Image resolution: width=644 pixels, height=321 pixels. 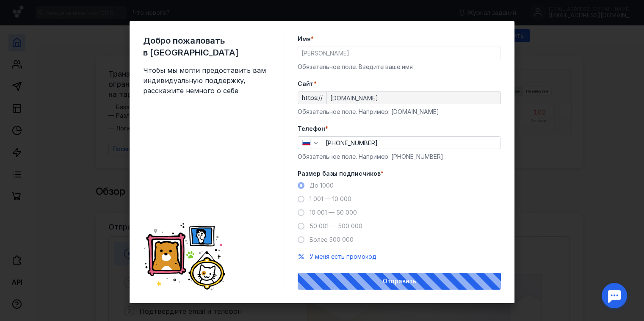 I want to click on span: Размер базы подписчиков, so click(x=339, y=173).